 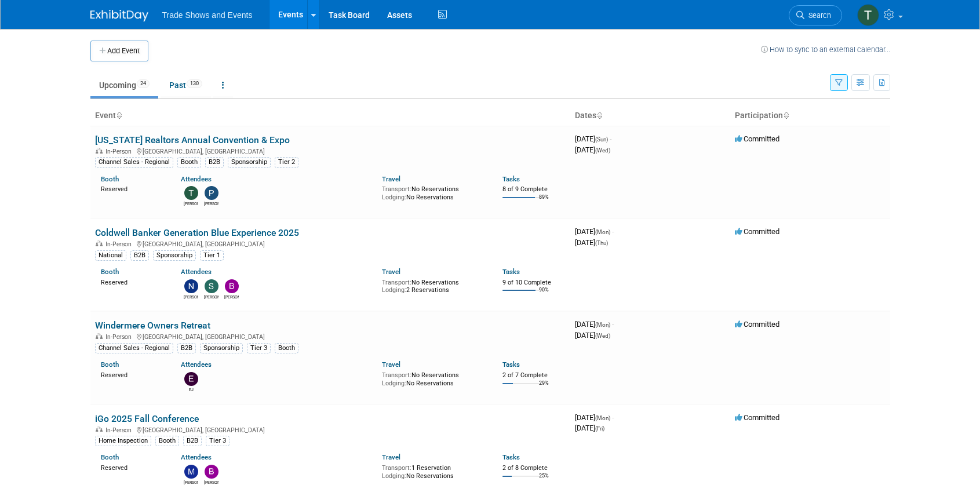 I want to click on th: Participation, so click(x=810, y=116).